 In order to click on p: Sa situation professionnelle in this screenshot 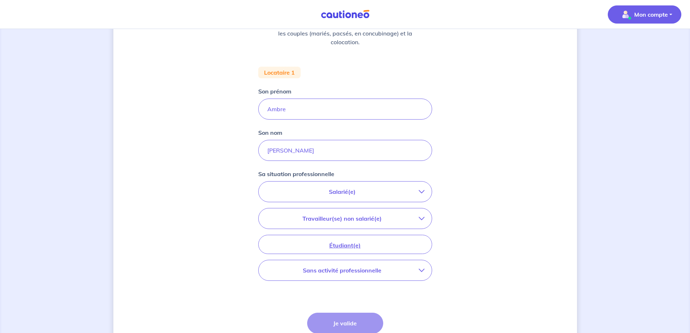, I will do `click(296, 174)`.